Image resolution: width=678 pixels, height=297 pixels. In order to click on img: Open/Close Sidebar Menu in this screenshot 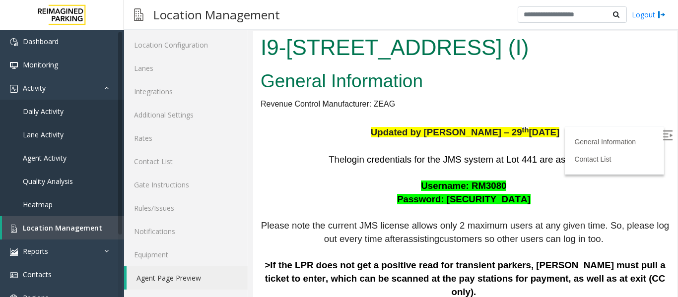, I will do `click(415, 105)`.